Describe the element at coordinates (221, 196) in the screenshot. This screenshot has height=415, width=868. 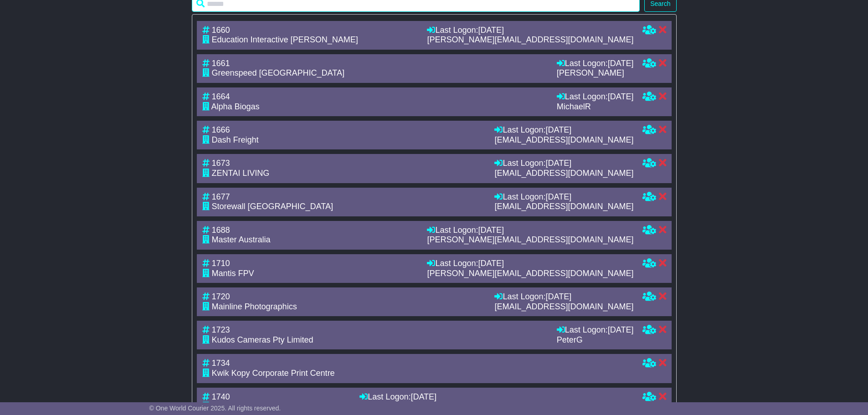
I see `span: 1677` at that location.